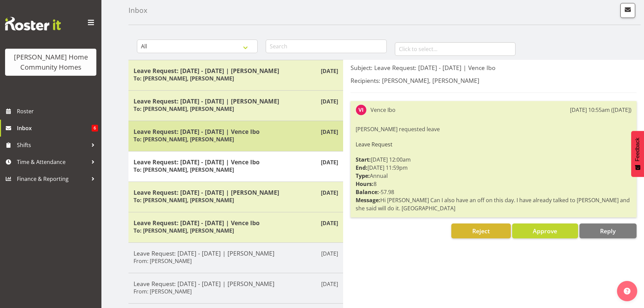 The width and height of the screenshot is (644, 308). Describe the element at coordinates (52, 145) in the screenshot. I see `span: Shifts` at that location.